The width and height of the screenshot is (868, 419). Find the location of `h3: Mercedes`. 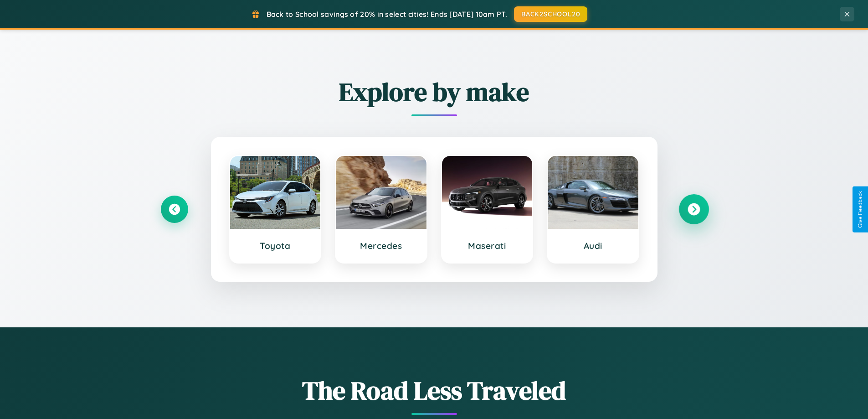

h3: Mercedes is located at coordinates (381, 245).